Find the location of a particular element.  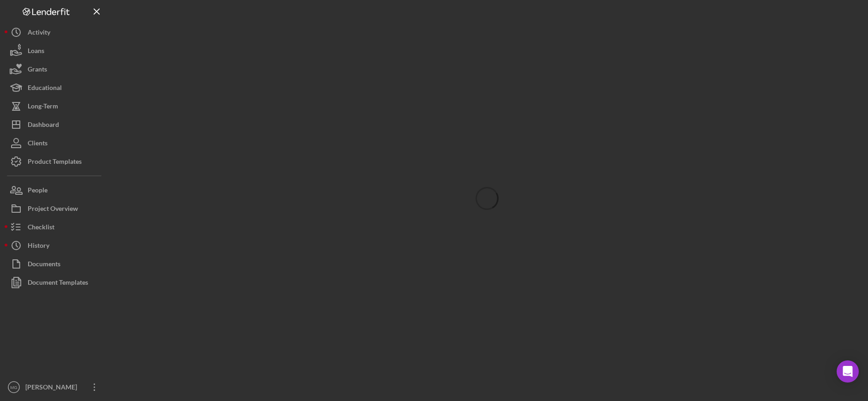

button: Checklist is located at coordinates (56, 227).